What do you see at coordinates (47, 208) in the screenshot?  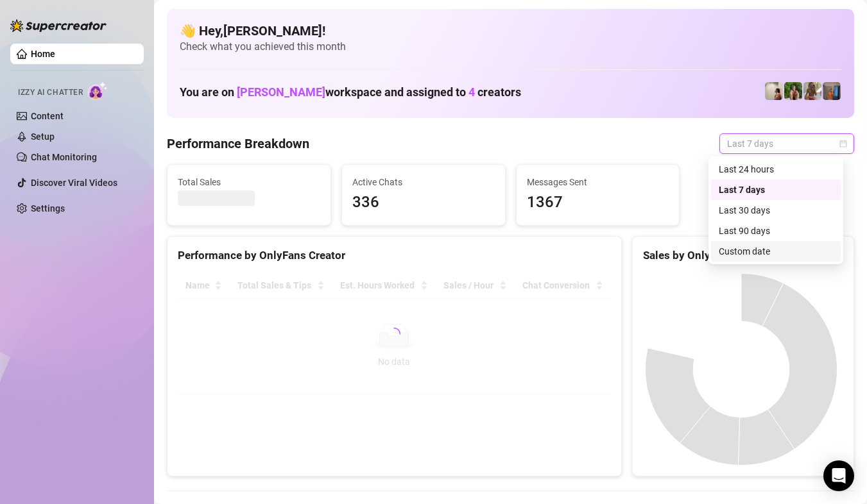 I see `a: Settings` at bounding box center [47, 208].